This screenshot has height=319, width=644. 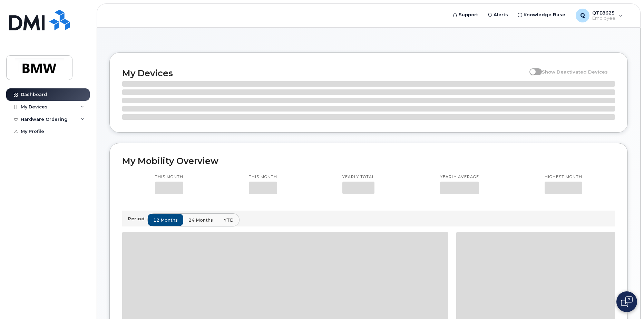 I want to click on p: Period, so click(x=137, y=219).